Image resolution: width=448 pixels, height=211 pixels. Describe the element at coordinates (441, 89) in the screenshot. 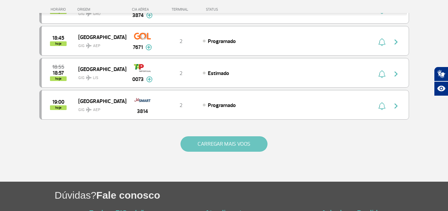

I see `button: Abrir recursos assistivos.` at that location.